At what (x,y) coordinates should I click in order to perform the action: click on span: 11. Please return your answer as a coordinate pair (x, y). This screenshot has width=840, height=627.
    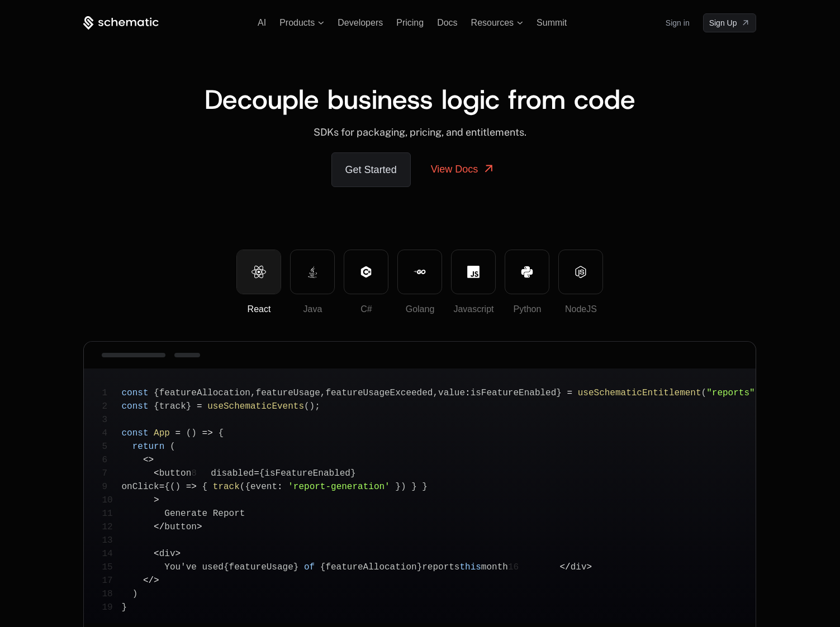
    Looking at the image, I should click on (111, 514).